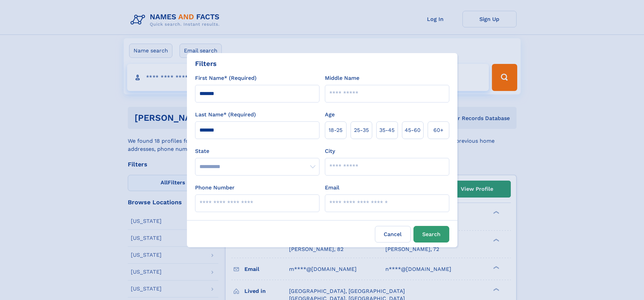 The height and width of the screenshot is (300, 644). What do you see at coordinates (329, 114) in the screenshot?
I see `label: Age` at bounding box center [329, 114].